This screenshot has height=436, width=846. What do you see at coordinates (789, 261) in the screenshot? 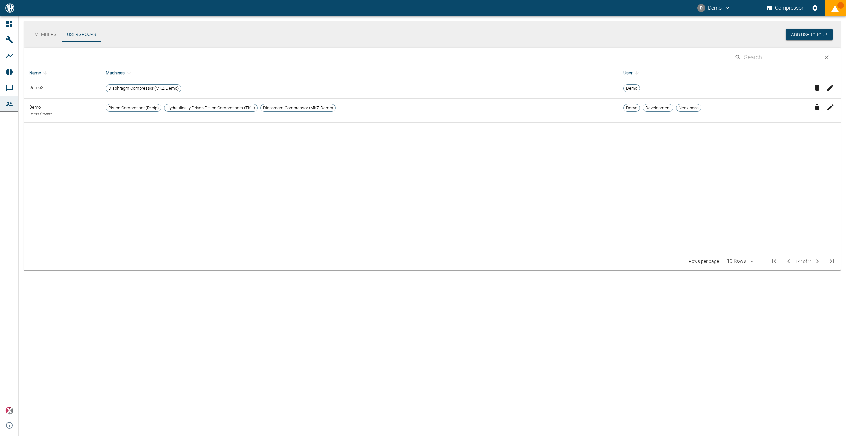
I see `span: Previous Page` at bounding box center [789, 261].